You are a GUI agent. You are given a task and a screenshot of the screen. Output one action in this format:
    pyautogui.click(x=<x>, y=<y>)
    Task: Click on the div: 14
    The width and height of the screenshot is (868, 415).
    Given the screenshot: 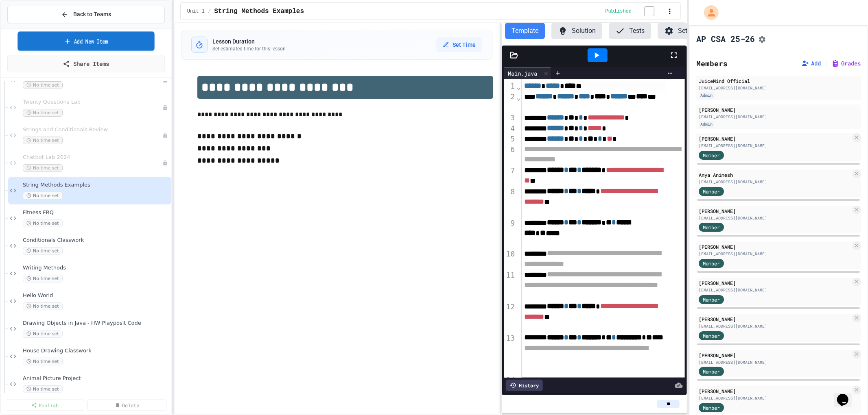 What is the action you would take?
    pyautogui.click(x=510, y=386)
    